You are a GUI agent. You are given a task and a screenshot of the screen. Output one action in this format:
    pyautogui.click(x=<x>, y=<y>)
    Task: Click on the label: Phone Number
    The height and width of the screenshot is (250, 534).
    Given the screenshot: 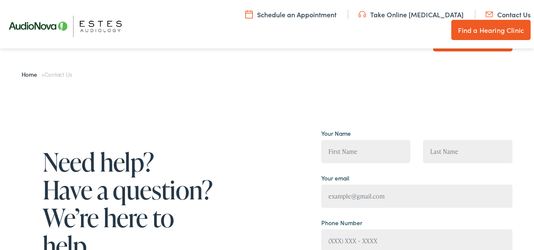 What is the action you would take?
    pyautogui.click(x=341, y=223)
    